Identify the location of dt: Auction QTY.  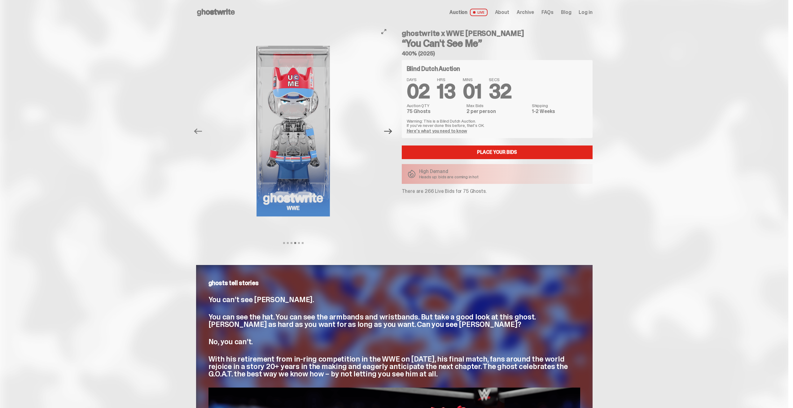
(435, 106).